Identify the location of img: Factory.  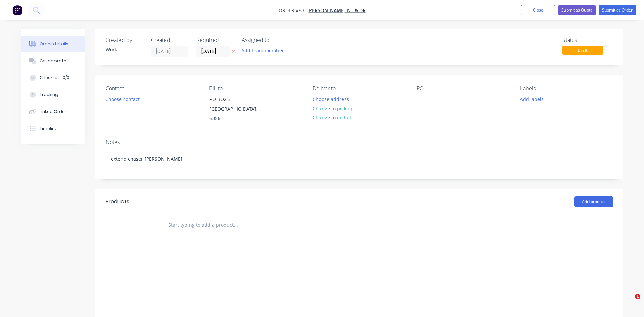
(17, 10).